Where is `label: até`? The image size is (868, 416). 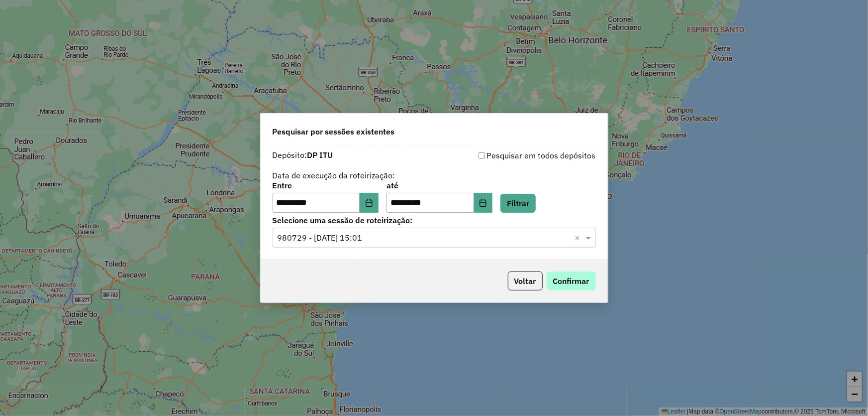
label: até is located at coordinates (439, 185).